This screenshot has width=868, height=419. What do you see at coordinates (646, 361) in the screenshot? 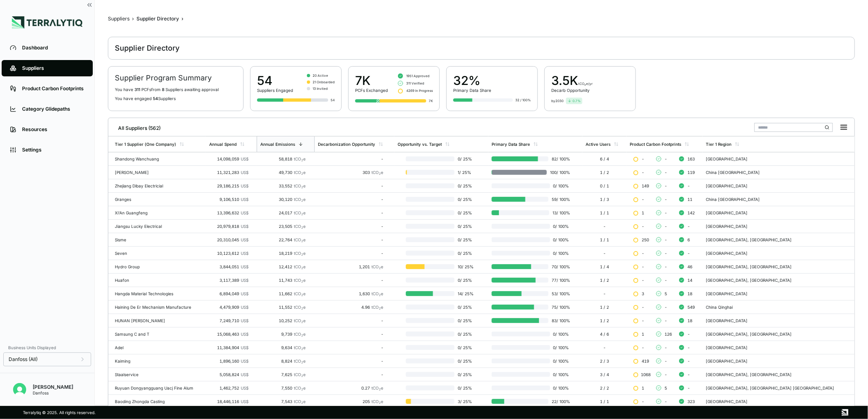
I see `span: 419` at bounding box center [646, 361].